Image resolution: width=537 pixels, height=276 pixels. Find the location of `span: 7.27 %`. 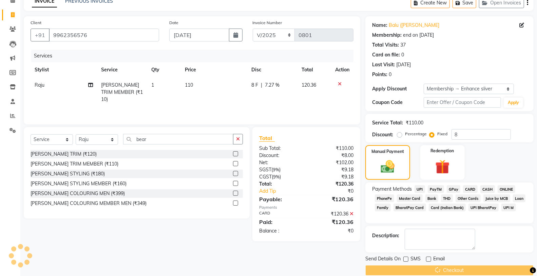

span: 7.27 % is located at coordinates (272, 85).